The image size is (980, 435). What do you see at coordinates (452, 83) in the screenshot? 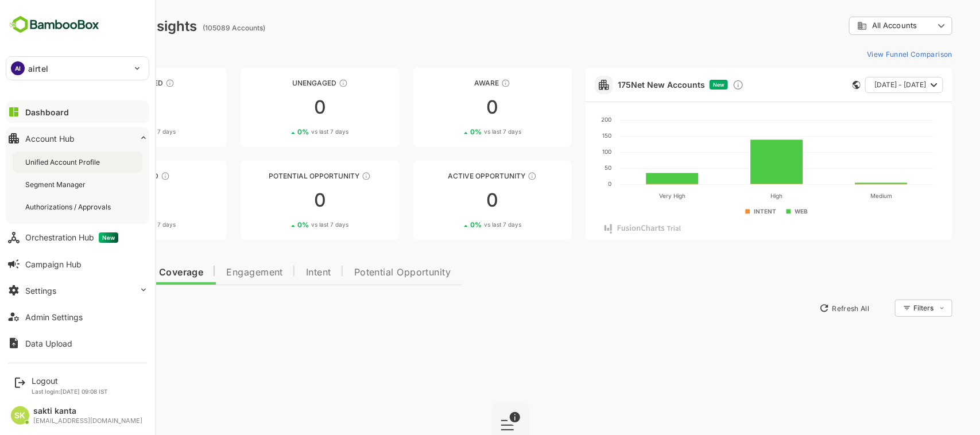
I see `div: Aware` at bounding box center [452, 83].